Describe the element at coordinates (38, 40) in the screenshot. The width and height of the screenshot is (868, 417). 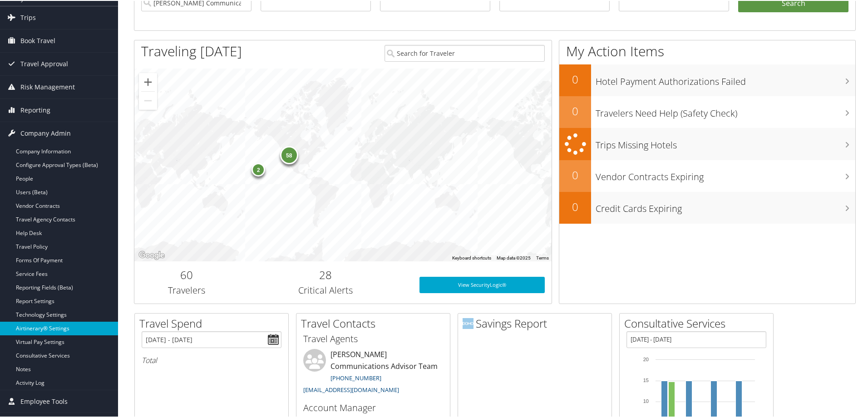
I see `span: Book Travel` at that location.